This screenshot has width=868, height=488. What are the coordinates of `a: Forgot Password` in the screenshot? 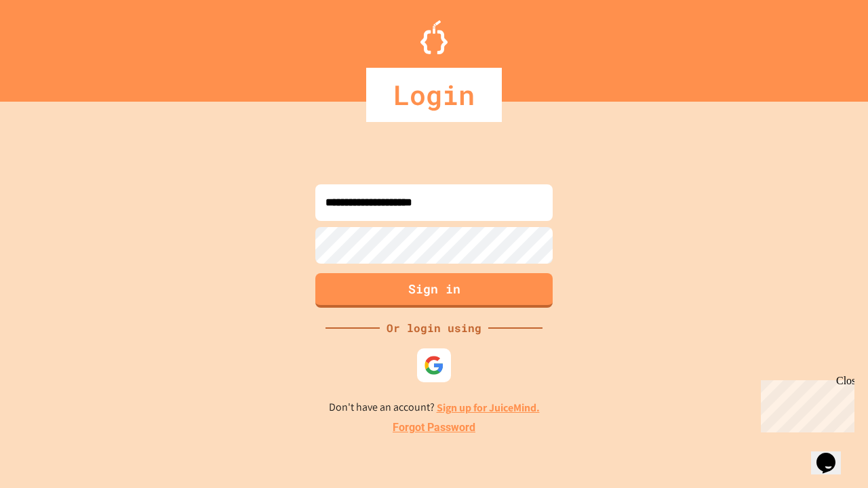 It's located at (434, 427).